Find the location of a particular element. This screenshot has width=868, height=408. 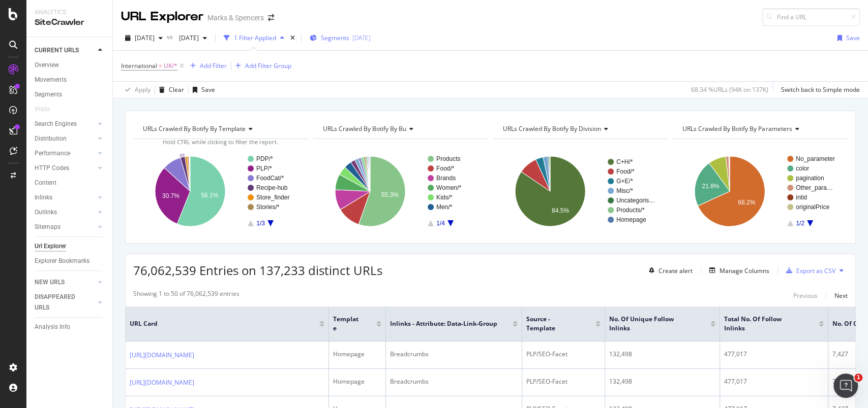

div: Save is located at coordinates (853, 38).